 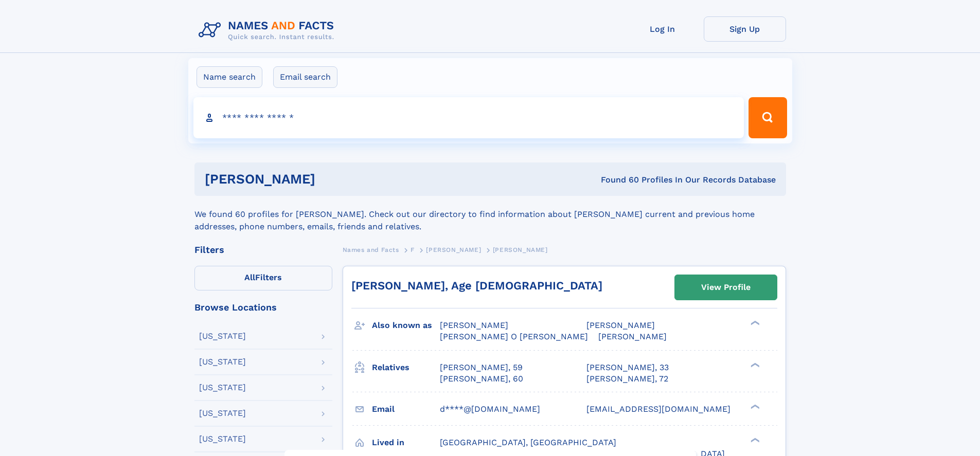 What do you see at coordinates (263, 250) in the screenshot?
I see `div: Filters` at bounding box center [263, 250].